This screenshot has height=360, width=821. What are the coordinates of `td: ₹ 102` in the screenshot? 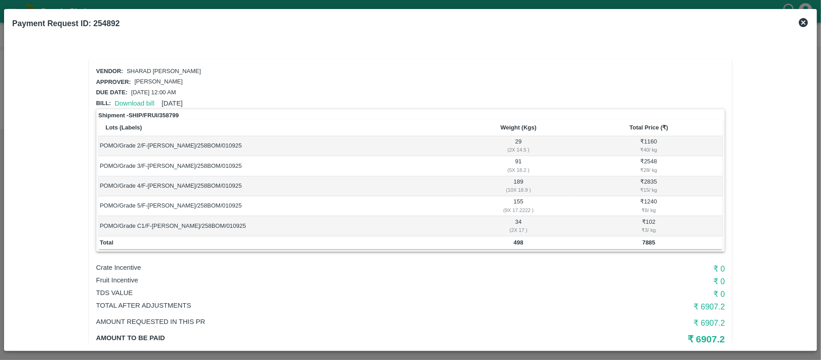 It's located at (649, 226).